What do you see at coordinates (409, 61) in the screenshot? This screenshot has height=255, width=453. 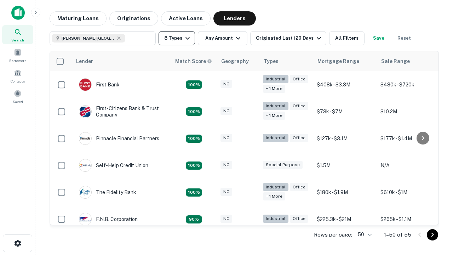 I see `th: Sale Range` at bounding box center [409, 61].